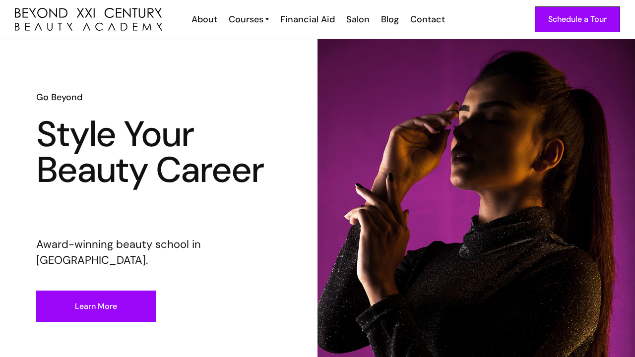  Describe the element at coordinates (390, 19) in the screenshot. I see `div: Blog` at that location.